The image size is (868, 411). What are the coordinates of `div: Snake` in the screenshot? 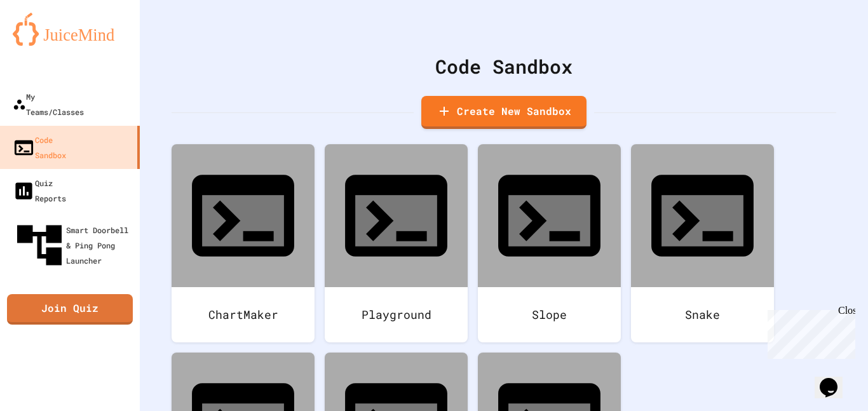 It's located at (702, 315).